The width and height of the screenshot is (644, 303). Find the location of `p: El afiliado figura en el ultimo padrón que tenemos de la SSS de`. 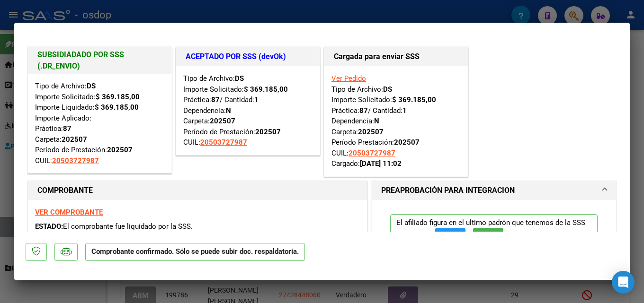

p: El afiliado figura en el ultimo padrón que tenemos de la SSS de is located at coordinates (494, 232).